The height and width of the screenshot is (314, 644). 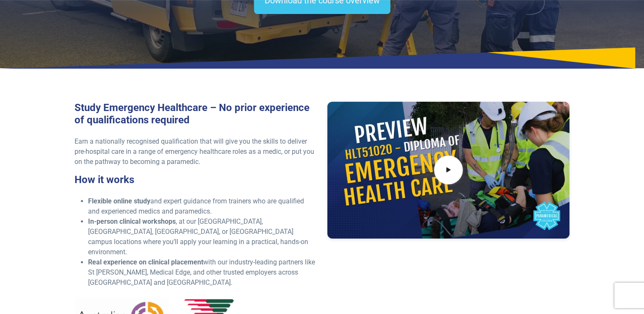 I want to click on strong: Real experience on clinical placement, so click(x=145, y=262).